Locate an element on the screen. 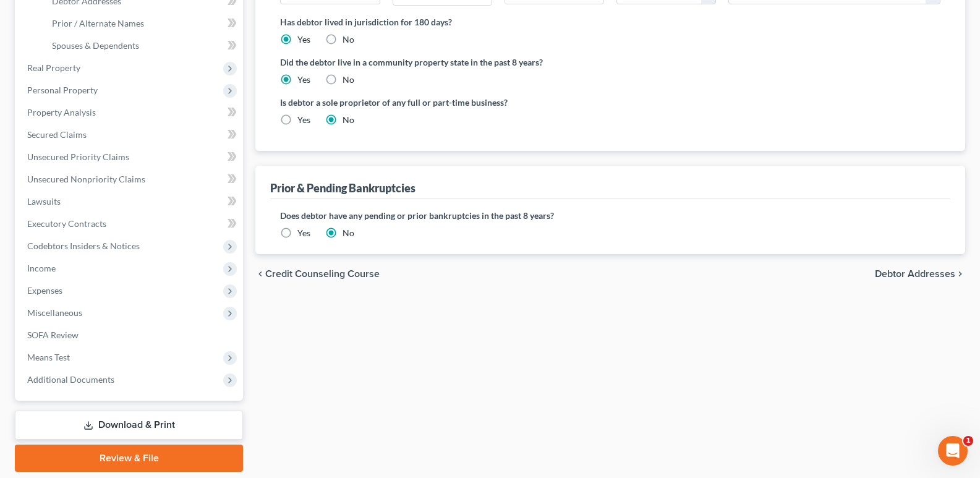 Image resolution: width=980 pixels, height=478 pixels. span: Means Test is located at coordinates (48, 357).